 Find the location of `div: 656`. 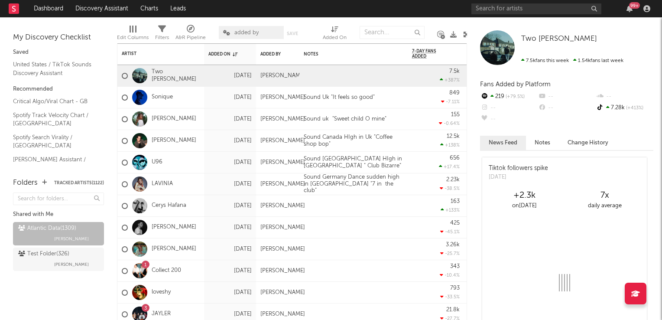

div: 656 is located at coordinates (455, 158).